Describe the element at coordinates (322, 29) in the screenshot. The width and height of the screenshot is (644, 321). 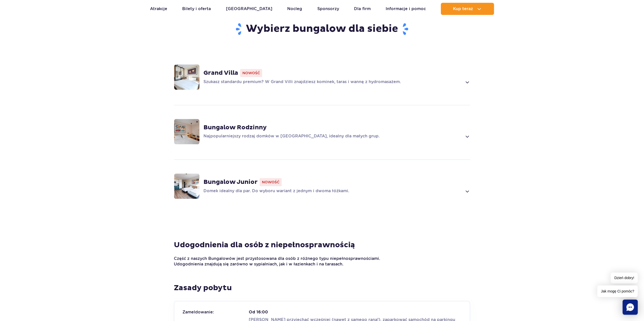
I see `h2: Wybierz bungalow dla siebie` at that location.